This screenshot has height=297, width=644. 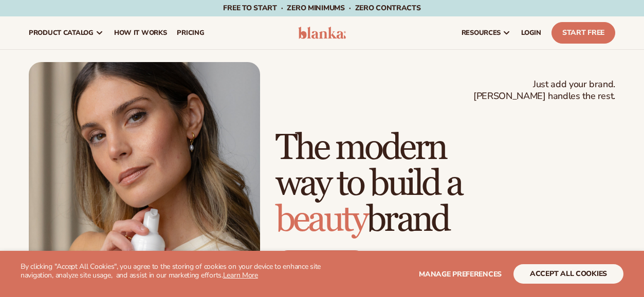 What do you see at coordinates (531, 33) in the screenshot?
I see `a: LOGIN` at bounding box center [531, 33].